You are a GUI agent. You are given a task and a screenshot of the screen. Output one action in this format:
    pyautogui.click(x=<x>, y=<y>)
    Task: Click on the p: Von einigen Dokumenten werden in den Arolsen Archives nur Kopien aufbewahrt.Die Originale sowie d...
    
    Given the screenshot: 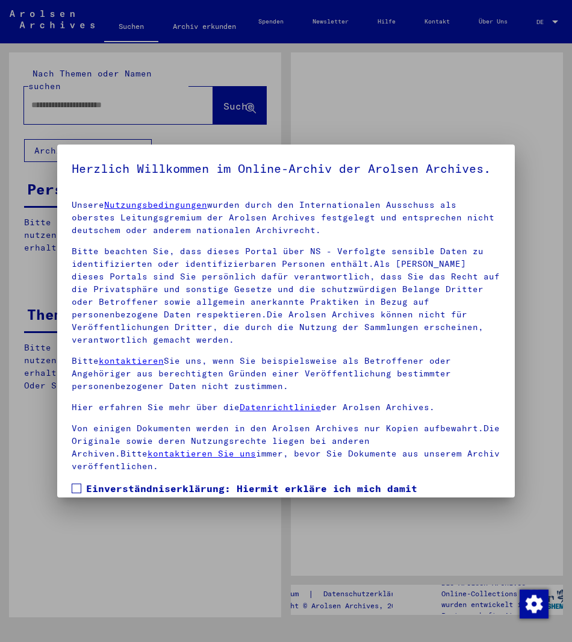 What is the action you would take?
    pyautogui.click(x=286, y=447)
    